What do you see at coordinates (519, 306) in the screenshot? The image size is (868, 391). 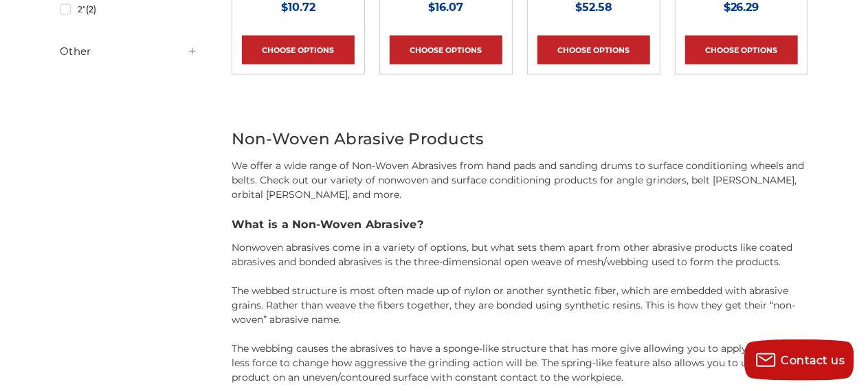 I see `p: The webbed structure is most often made up of nylon or another synthetic fiber, which are embedde...` at bounding box center [519, 306].